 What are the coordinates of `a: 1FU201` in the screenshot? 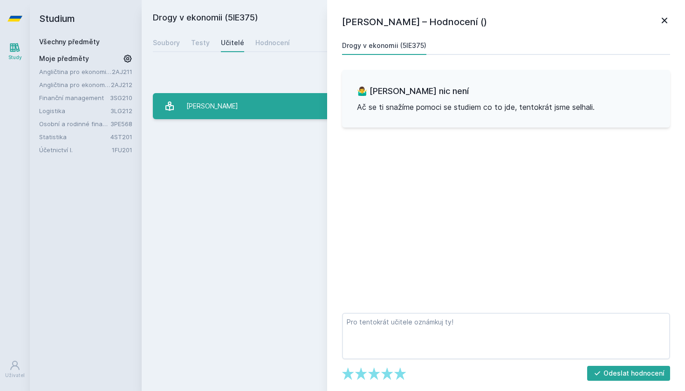 It's located at (122, 150).